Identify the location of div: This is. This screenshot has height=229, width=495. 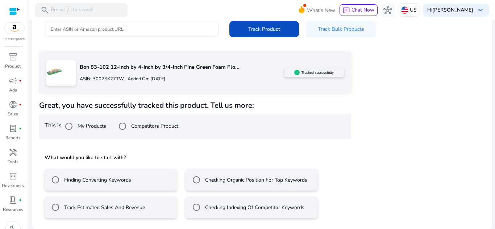
(195, 127).